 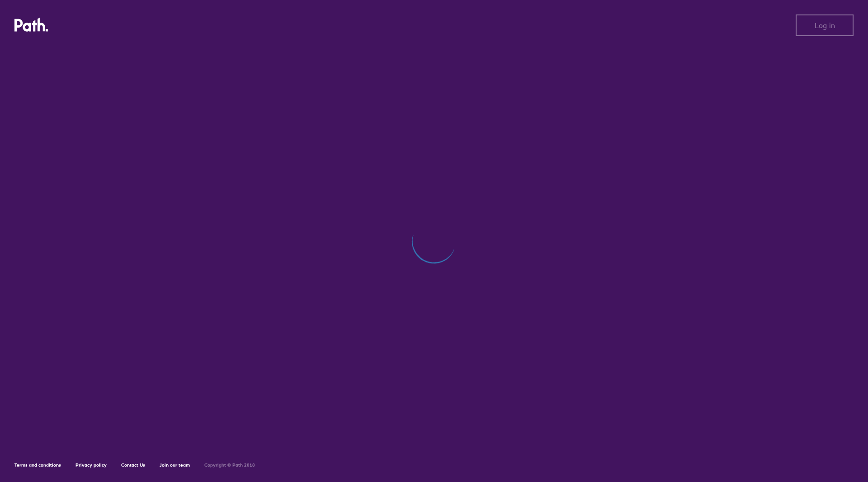 What do you see at coordinates (825, 26) in the screenshot?
I see `span: Log in` at bounding box center [825, 26].